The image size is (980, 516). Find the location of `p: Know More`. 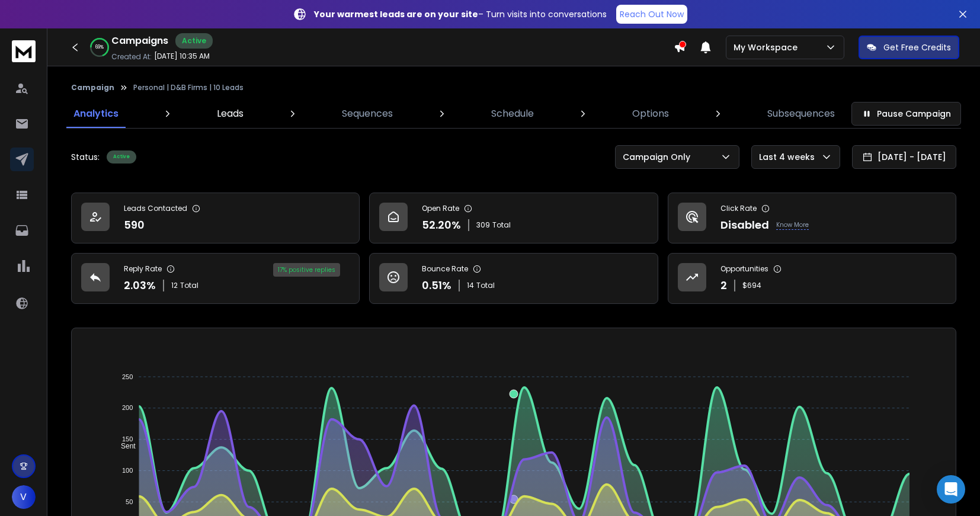

p: Know More is located at coordinates (792, 225).